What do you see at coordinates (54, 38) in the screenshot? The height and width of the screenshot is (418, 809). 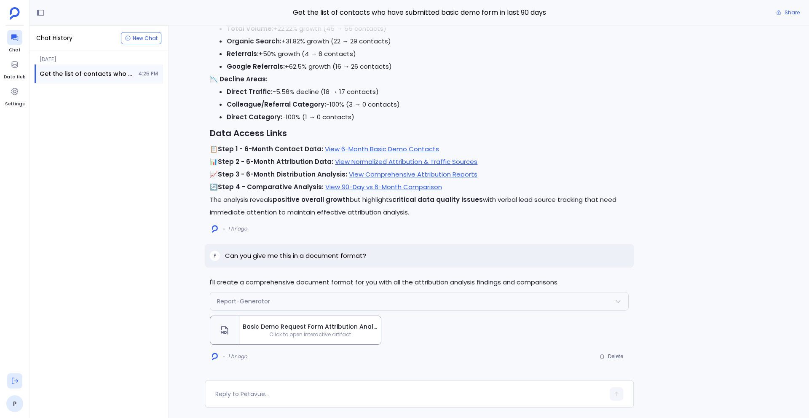 I see `span: Chat History` at bounding box center [54, 38].